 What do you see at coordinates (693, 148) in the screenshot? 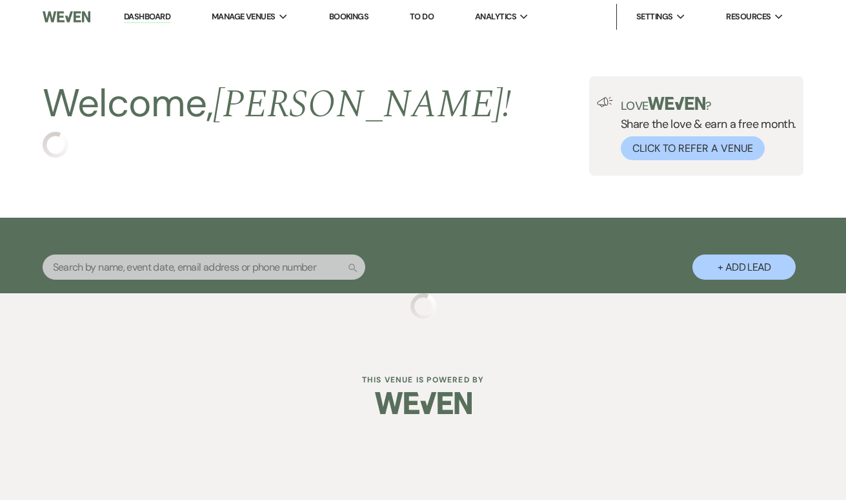
I see `button: Click to Refer a Venue` at bounding box center [693, 148].